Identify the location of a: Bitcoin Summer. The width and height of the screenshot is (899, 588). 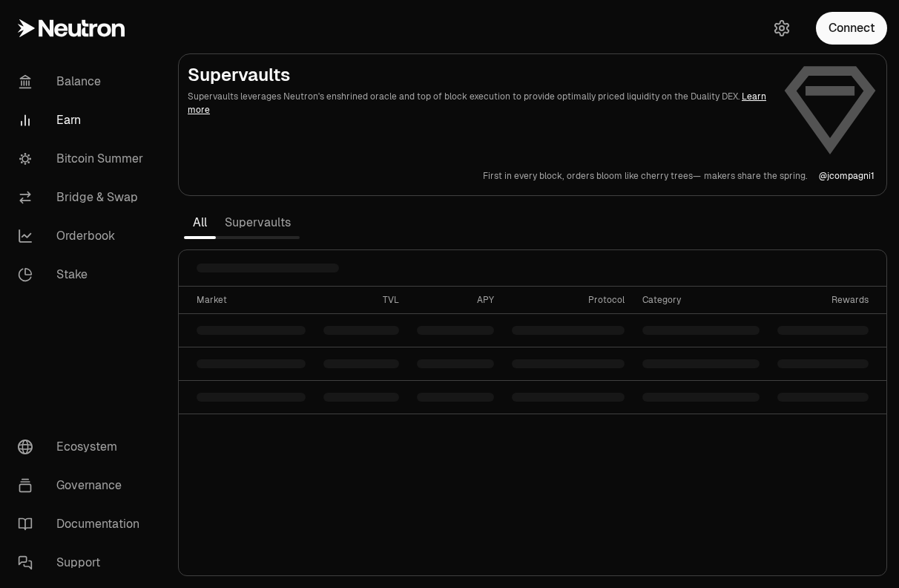
(83, 159).